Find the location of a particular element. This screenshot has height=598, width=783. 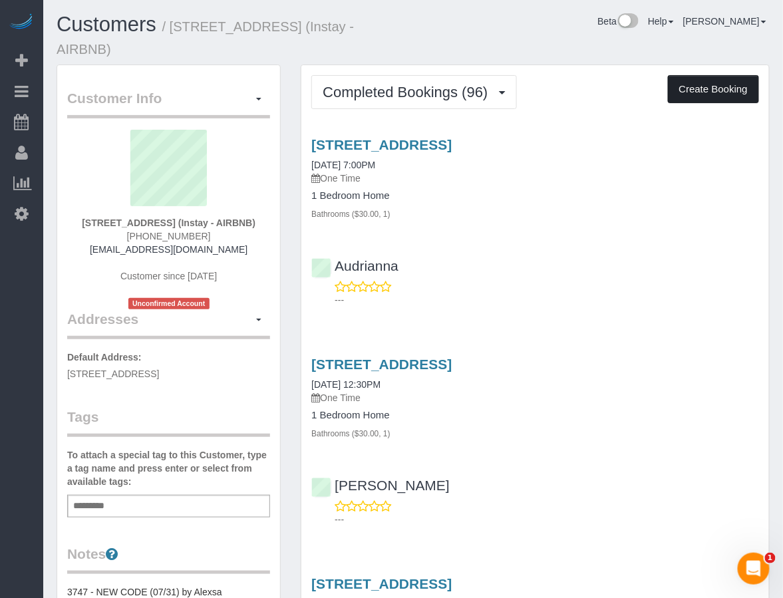

a: Help is located at coordinates (660, 21).